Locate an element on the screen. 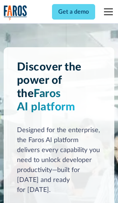 This screenshot has height=203, width=118. img: Logo of the analytics and reporting company Faros. is located at coordinates (15, 13).